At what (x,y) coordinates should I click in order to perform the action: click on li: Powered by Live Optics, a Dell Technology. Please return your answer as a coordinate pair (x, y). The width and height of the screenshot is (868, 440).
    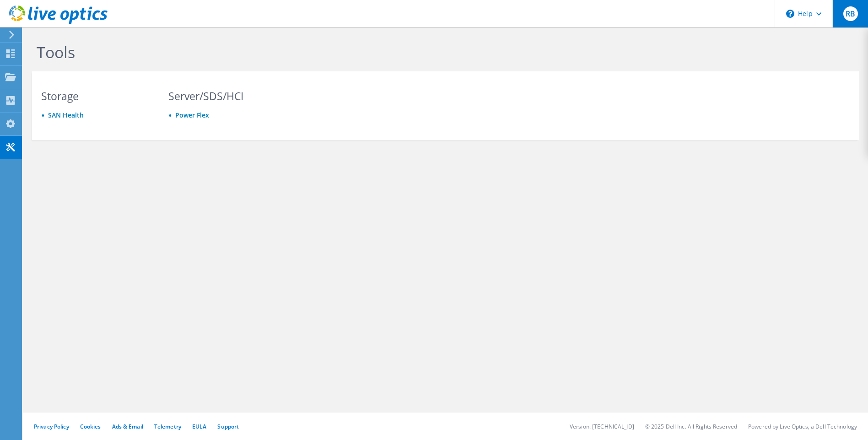
    Looking at the image, I should click on (803, 426).